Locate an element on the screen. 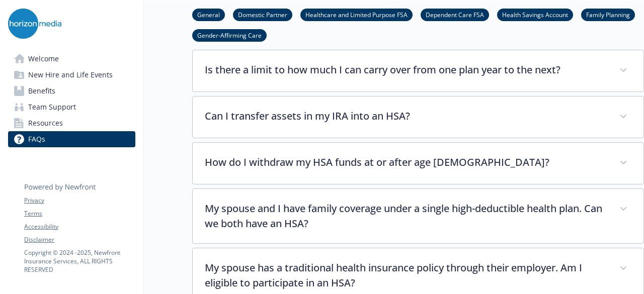 The height and width of the screenshot is (294, 644). a: Privacy is located at coordinates (79, 201).